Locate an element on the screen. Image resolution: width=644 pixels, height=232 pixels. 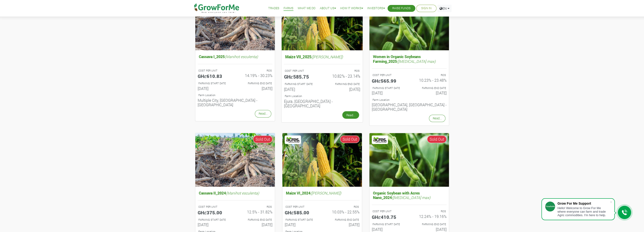
h5: GHȼ585.00 is located at coordinates (302, 213).